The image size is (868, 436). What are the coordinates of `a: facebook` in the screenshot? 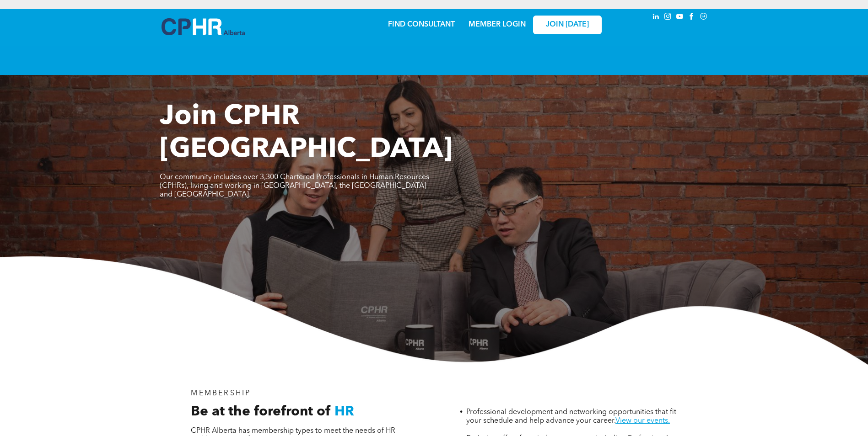 It's located at (692, 17).